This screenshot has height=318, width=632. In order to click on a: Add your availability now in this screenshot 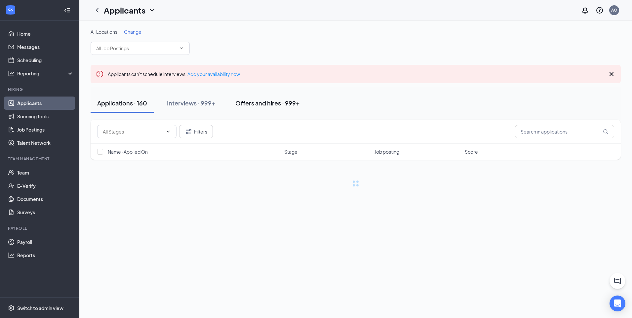, I will do `click(214, 74)`.